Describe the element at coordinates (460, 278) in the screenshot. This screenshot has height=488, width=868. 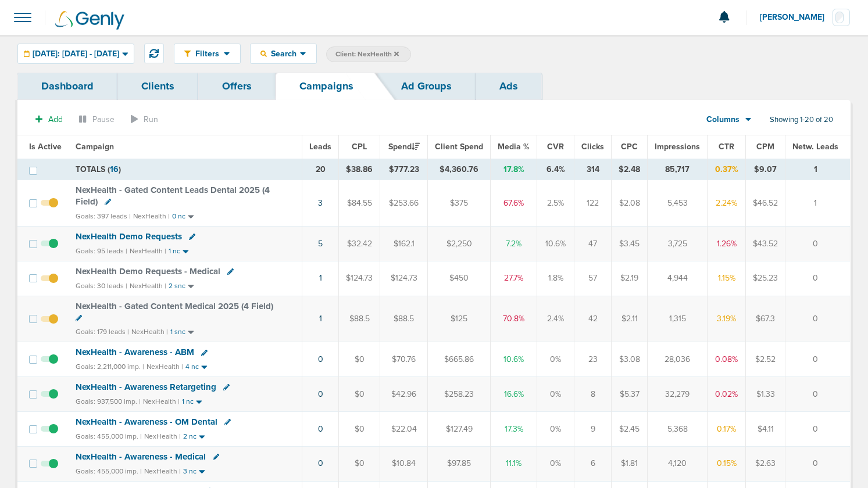
I see `td: $450` at that location.